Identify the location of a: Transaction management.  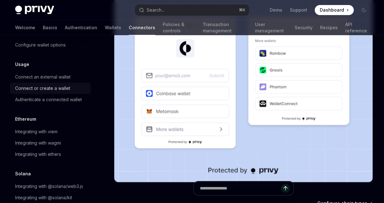
(225, 28).